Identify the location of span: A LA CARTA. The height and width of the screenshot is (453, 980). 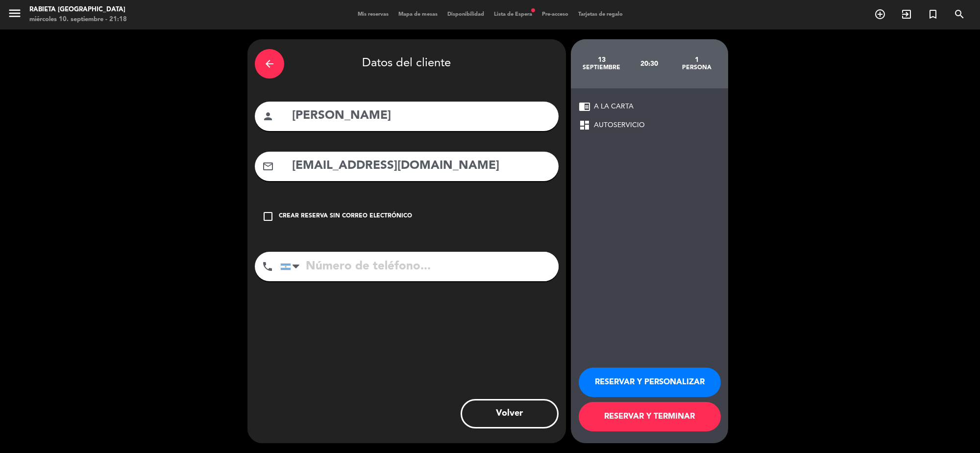
(614, 106).